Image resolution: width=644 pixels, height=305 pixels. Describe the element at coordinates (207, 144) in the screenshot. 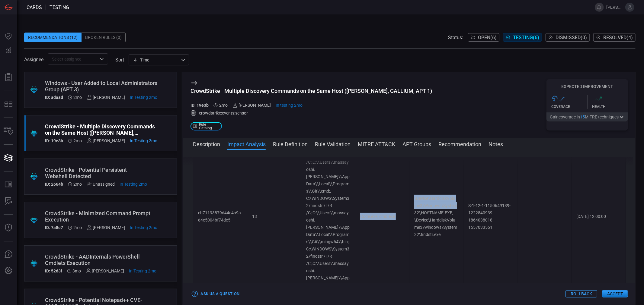

I see `button: Description` at that location.